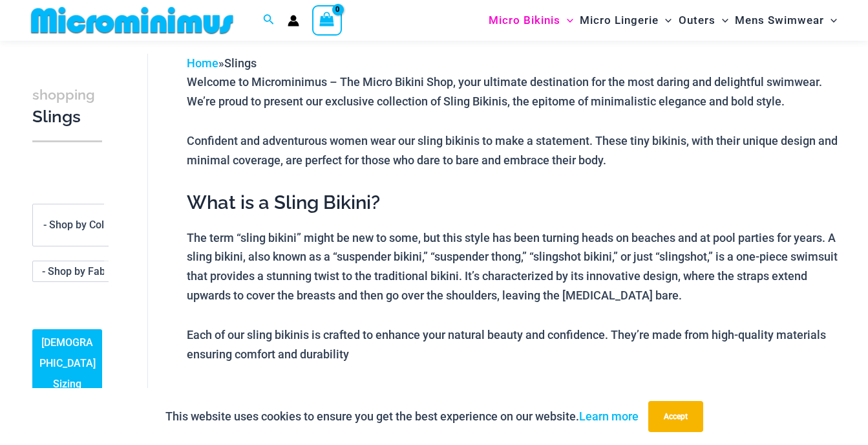 Image resolution: width=868 pixels, height=445 pixels. I want to click on span: shopping, so click(64, 94).